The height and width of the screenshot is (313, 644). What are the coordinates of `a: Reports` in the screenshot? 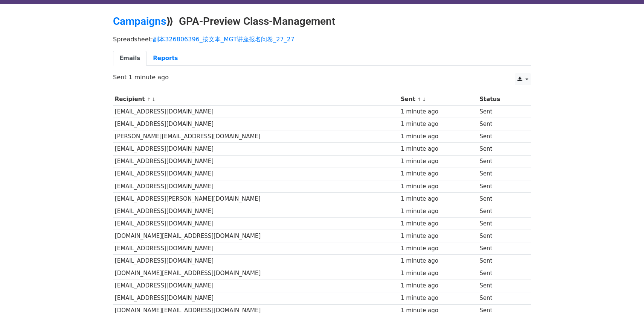 It's located at (165, 58).